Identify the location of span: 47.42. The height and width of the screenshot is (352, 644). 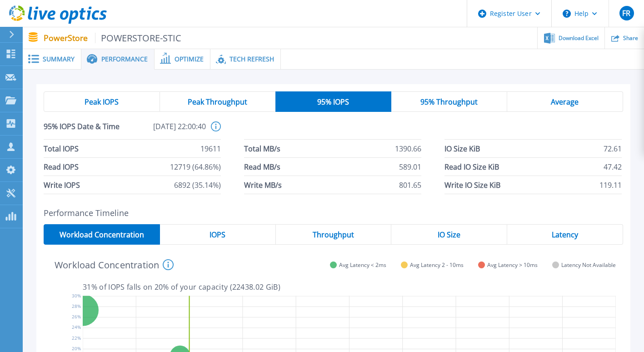
(613, 166).